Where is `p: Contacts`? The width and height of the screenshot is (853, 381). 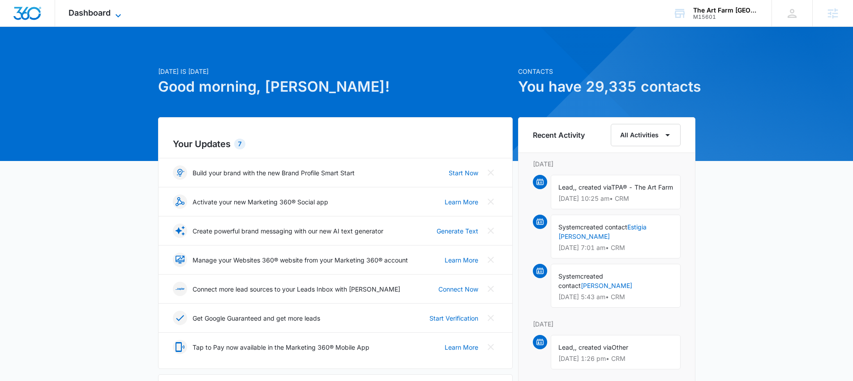
p: Contacts is located at coordinates (606, 71).